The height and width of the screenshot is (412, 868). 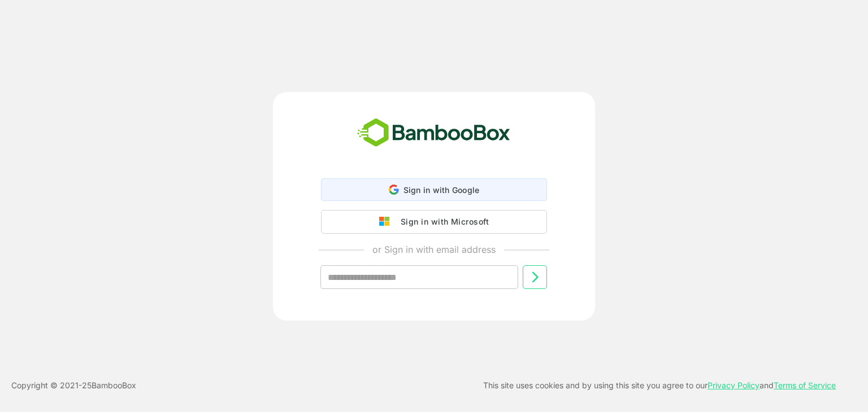 I want to click on div: Sign in with Google, so click(x=434, y=190).